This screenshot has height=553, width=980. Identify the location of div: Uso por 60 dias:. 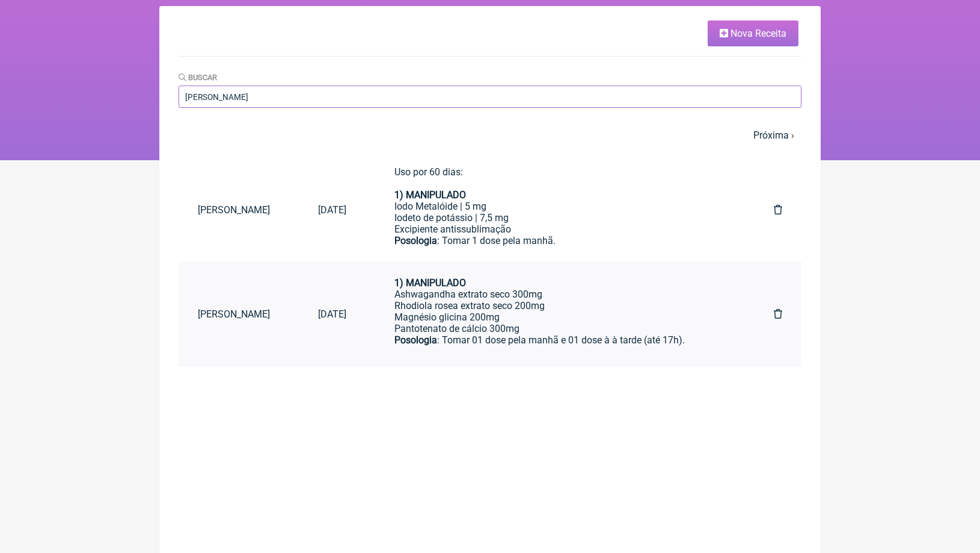
(560, 183).